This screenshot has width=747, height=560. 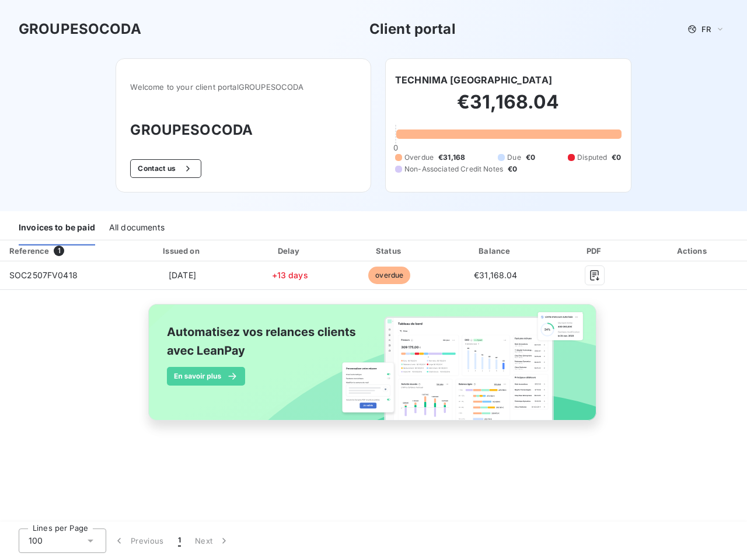 I want to click on span: FR, so click(x=706, y=29).